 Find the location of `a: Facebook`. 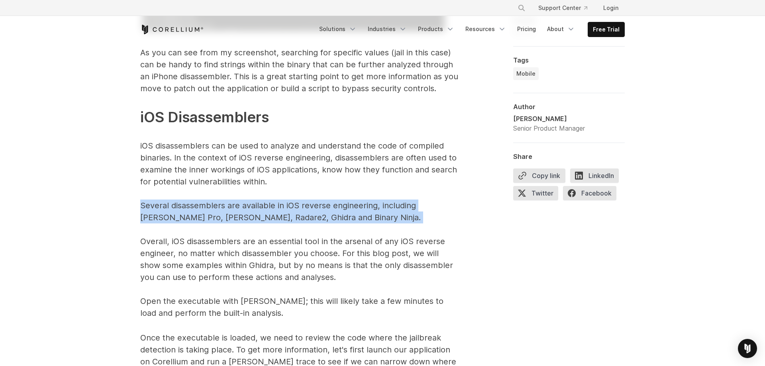

a: Facebook is located at coordinates (592, 195).